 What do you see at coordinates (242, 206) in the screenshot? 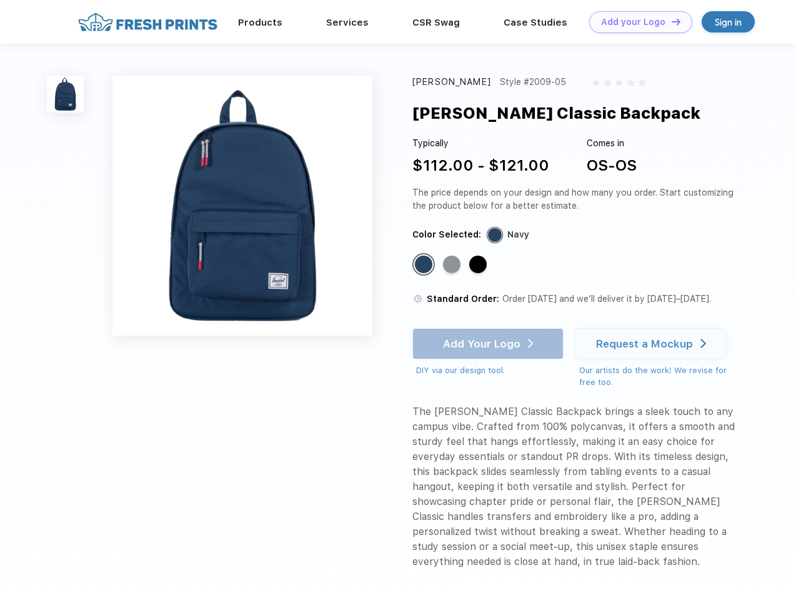
I see `img: func=resize&h=640` at bounding box center [242, 206].